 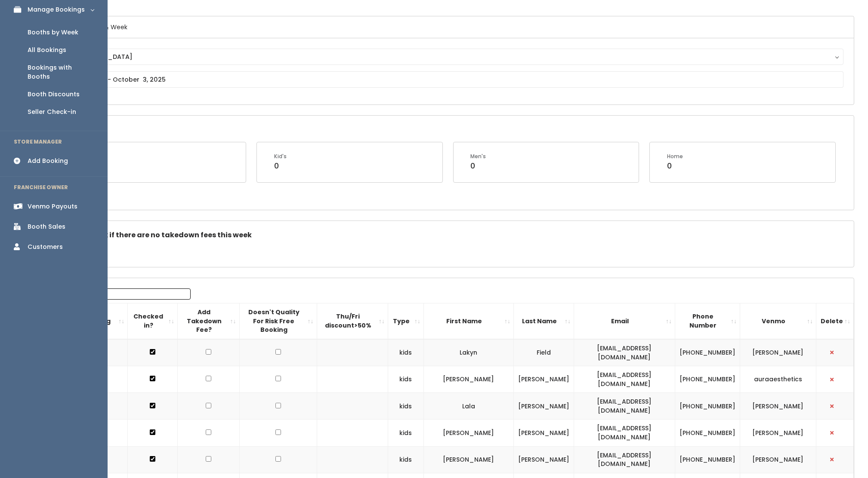 What do you see at coordinates (45, 247) in the screenshot?
I see `div: Customers` at bounding box center [45, 247].